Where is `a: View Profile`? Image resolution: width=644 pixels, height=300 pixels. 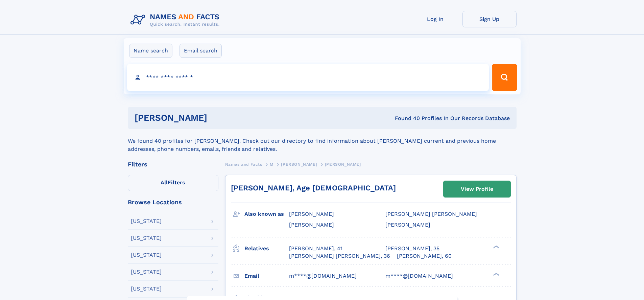
a: View Profile is located at coordinates (477, 189).